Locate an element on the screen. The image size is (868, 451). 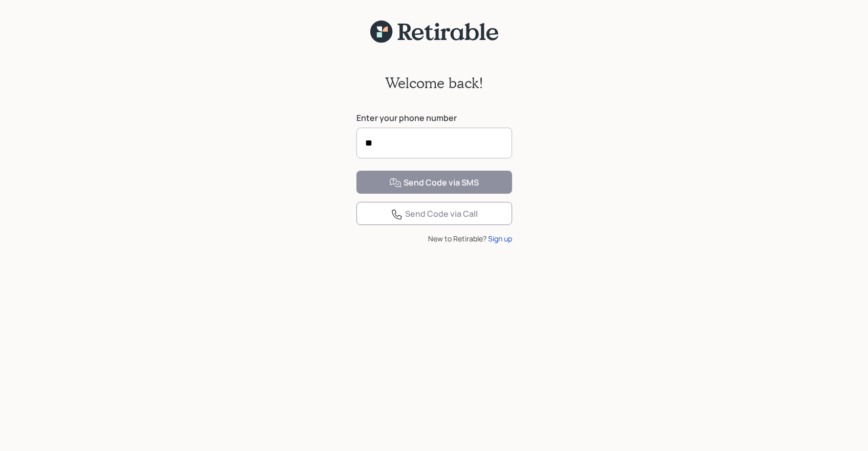
h2: Welcome back! is located at coordinates (434, 83).